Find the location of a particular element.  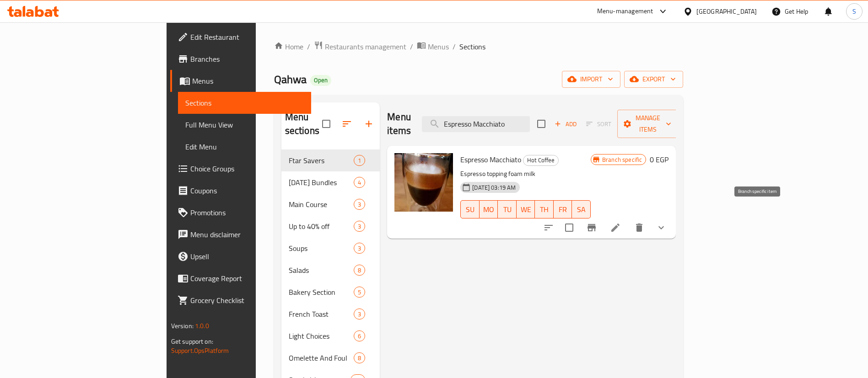

span: Select section is located at coordinates (541, 124).